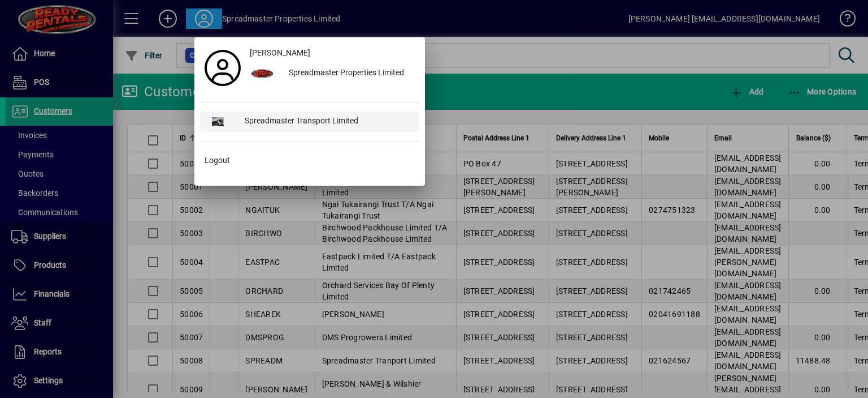  Describe the element at coordinates (332, 73) in the screenshot. I see `button: Spreadmaster Properties Limited` at that location.